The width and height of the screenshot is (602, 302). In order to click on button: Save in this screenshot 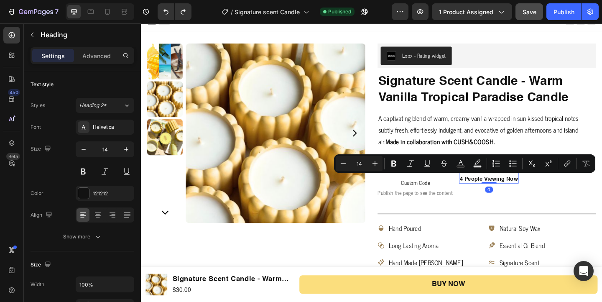, I will do `click(529, 12)`.